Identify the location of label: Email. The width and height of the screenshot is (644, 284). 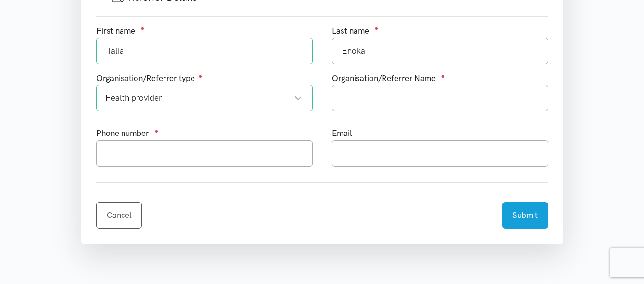
(342, 133).